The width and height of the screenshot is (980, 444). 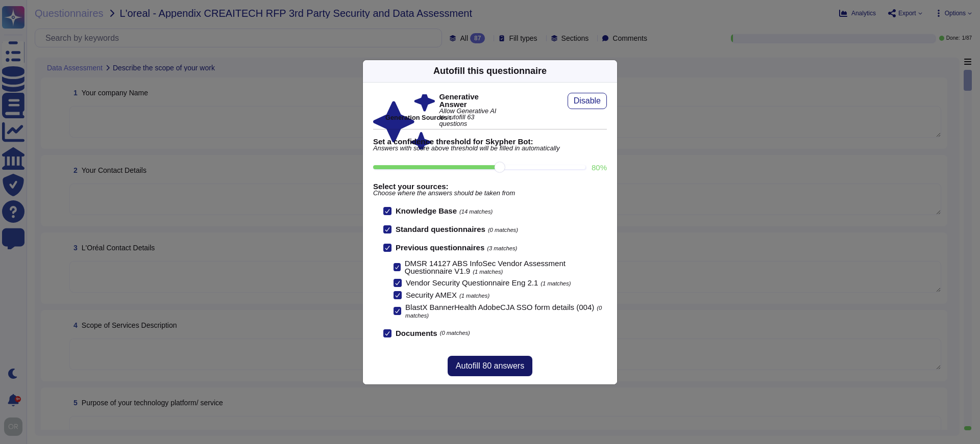 What do you see at coordinates (490, 366) in the screenshot?
I see `button: Autofill 80 answers` at bounding box center [490, 366].